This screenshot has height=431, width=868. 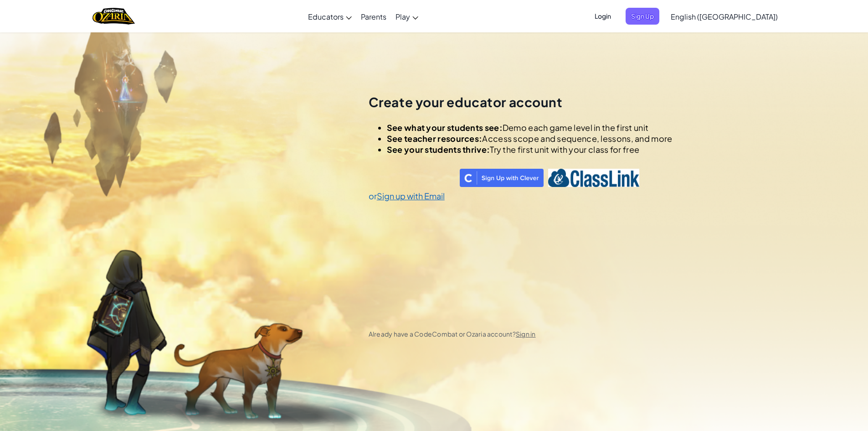 What do you see at coordinates (502, 177) in the screenshot?
I see `img: clever_sso_button@2x.png` at bounding box center [502, 177].